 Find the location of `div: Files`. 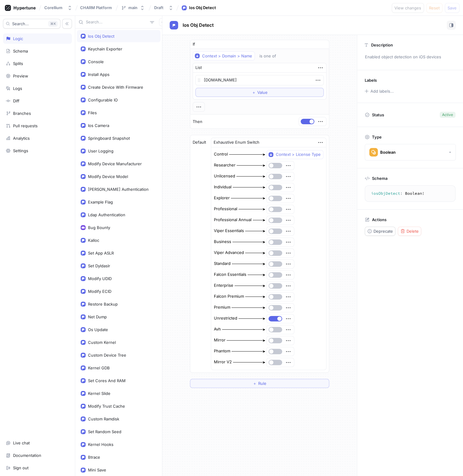

div: Files is located at coordinates (92, 113).